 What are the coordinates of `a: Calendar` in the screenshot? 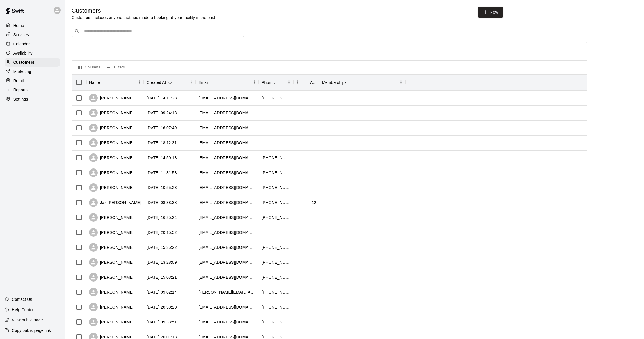 It's located at (32, 44).